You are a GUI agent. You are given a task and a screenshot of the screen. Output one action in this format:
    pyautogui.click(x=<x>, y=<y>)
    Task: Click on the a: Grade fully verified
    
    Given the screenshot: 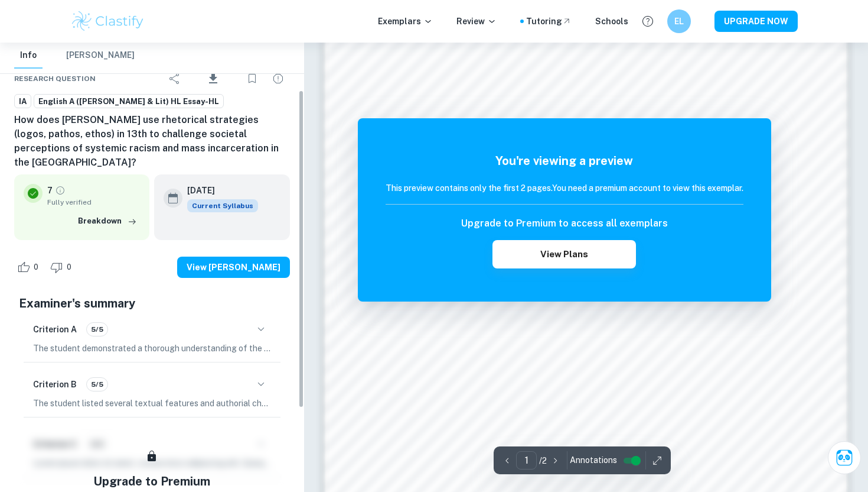 What is the action you would take?
    pyautogui.click(x=60, y=191)
    